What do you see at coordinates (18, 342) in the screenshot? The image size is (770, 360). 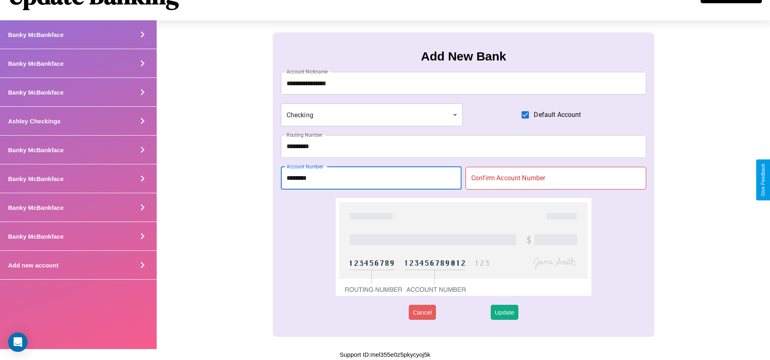 I see `div: Open Intercom Messenger` at bounding box center [18, 342].